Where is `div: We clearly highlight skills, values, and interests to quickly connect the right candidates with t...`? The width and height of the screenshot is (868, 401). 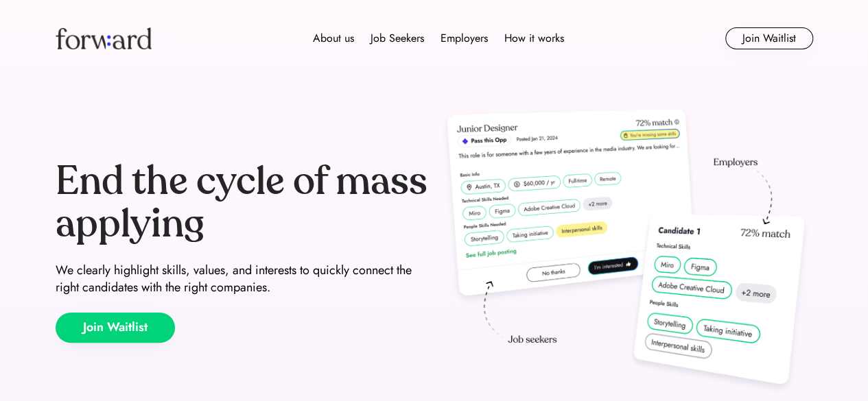 div: We clearly highlight skills, values, and interests to quickly connect the right candidates with t... is located at coordinates (242, 279).